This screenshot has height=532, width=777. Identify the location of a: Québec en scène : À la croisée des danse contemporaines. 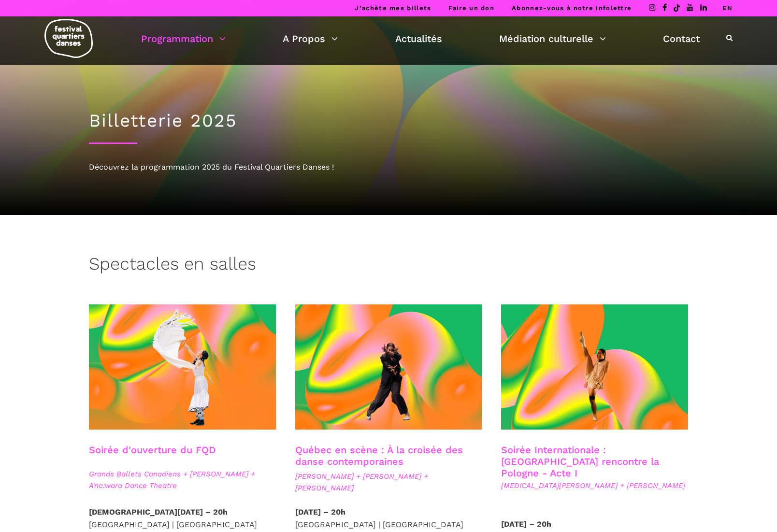
(379, 456).